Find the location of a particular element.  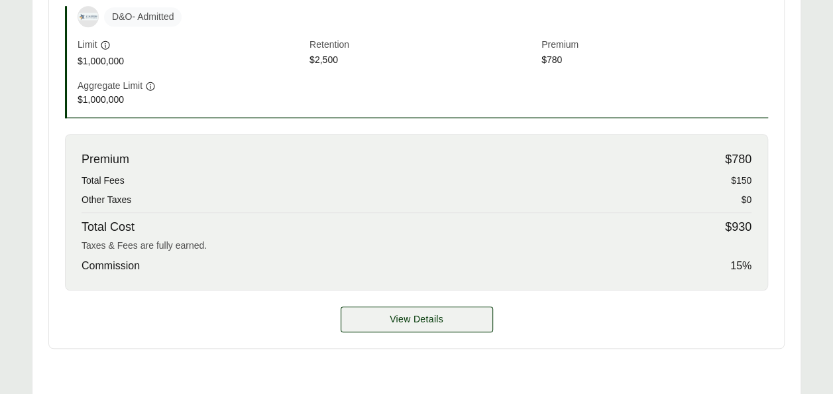

span: $150 is located at coordinates (741, 180).